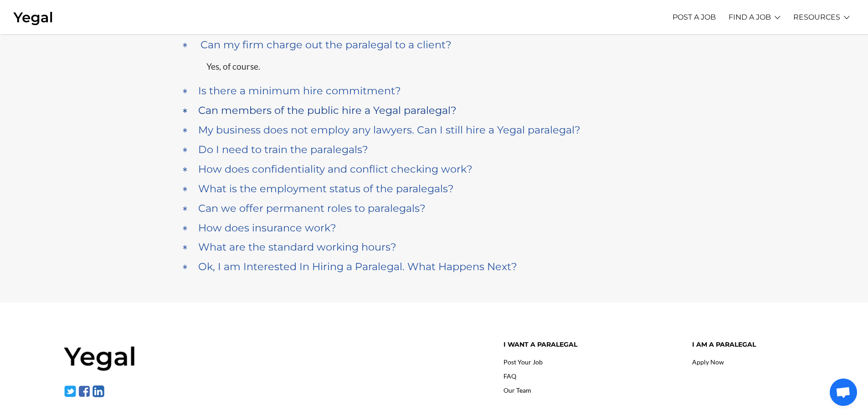  What do you see at coordinates (434, 91) in the screenshot?
I see `a: Is there a minimum hire commitment?` at bounding box center [434, 91].